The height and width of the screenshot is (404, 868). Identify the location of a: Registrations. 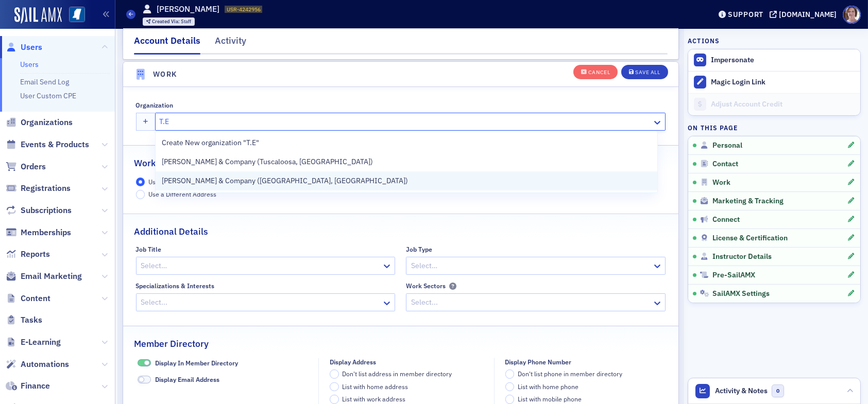
(38, 188).